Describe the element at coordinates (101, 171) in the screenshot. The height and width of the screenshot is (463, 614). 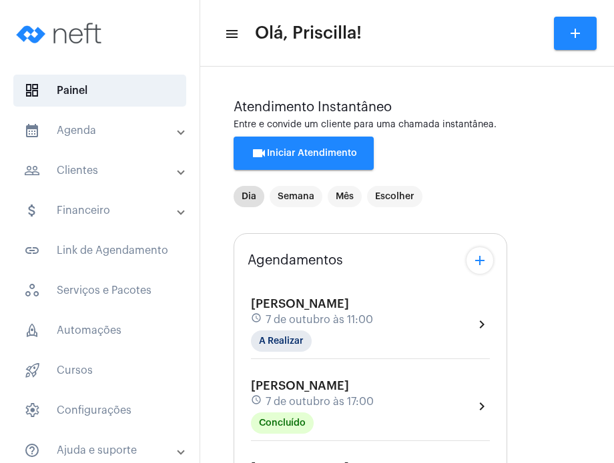
I see `mat-panel-title: Clientes` at that location.